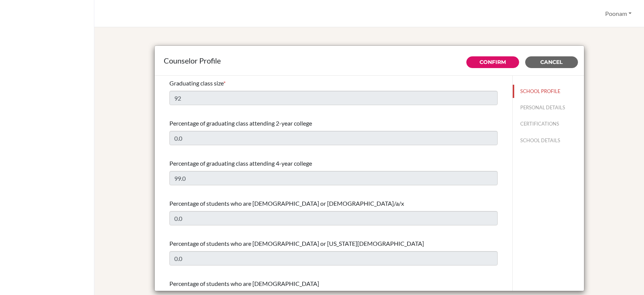  What do you see at coordinates (196, 83) in the screenshot?
I see `span: Graduating class size` at bounding box center [196, 83].